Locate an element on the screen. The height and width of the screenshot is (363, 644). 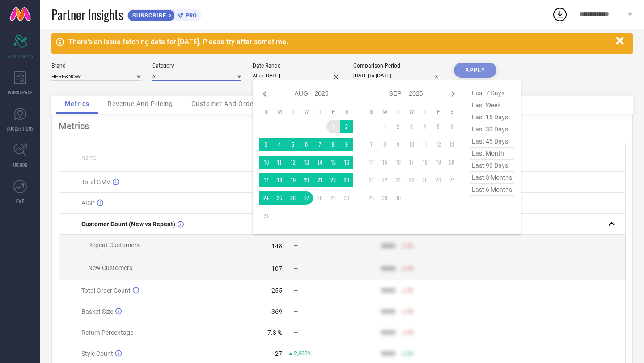
td: Mon Aug 04 2025 is located at coordinates (279, 144).